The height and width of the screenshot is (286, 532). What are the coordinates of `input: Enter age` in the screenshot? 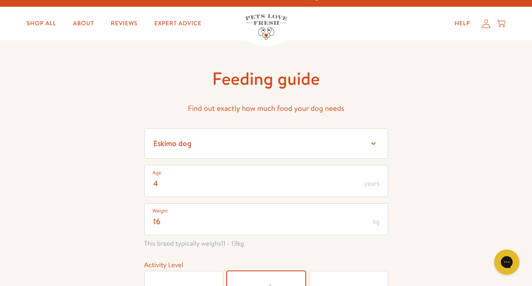 It's located at (266, 181).